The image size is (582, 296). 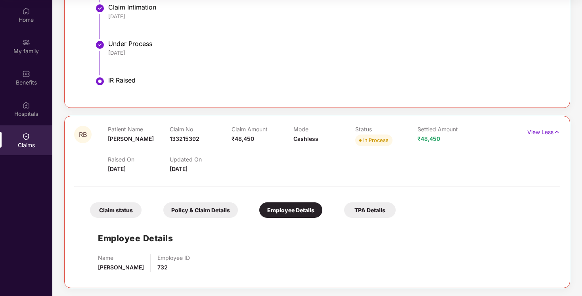 I want to click on img: svg+xml;base64,PHN2ZyBpZD0iQ2xhaW0iIHhtbG5zPSJodHRwOi8vd3d3LnczLm9yZy8yMDAwL3N2ZyIgd2lkdGg9IjIwIi..., so click(x=26, y=136).